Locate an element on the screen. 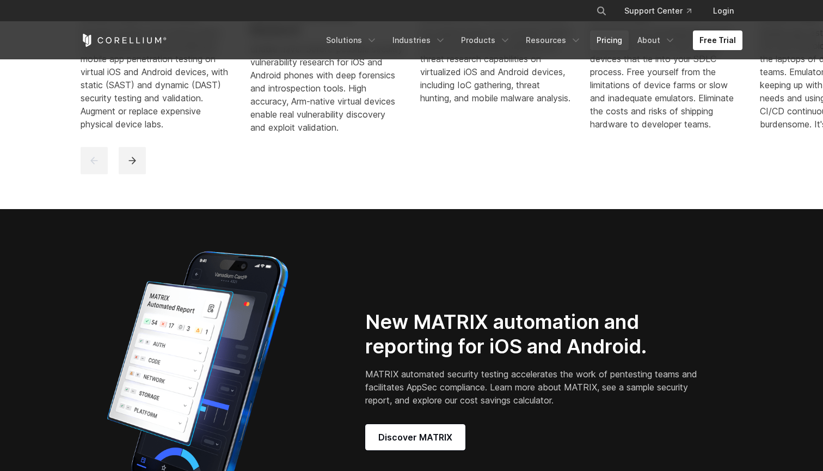  a: About is located at coordinates (657, 40).